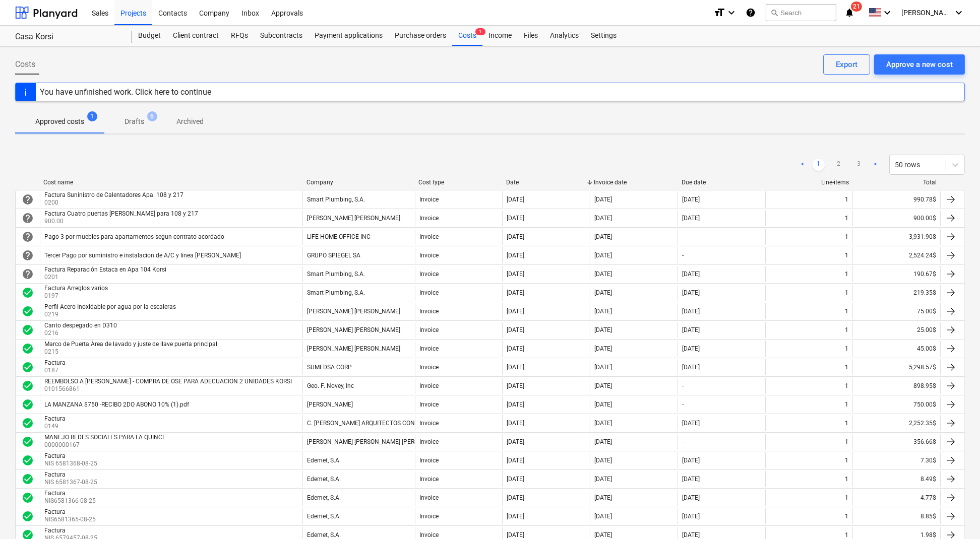 The image size is (980, 539). I want to click on div: Canto despegado en D310, so click(81, 326).